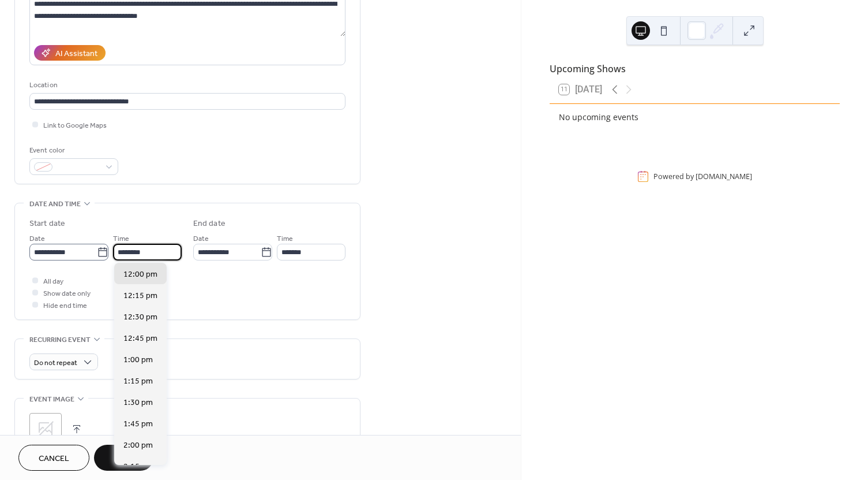 This screenshot has width=868, height=480. What do you see at coordinates (694, 116) in the screenshot?
I see `div: No upcoming events` at bounding box center [694, 116].